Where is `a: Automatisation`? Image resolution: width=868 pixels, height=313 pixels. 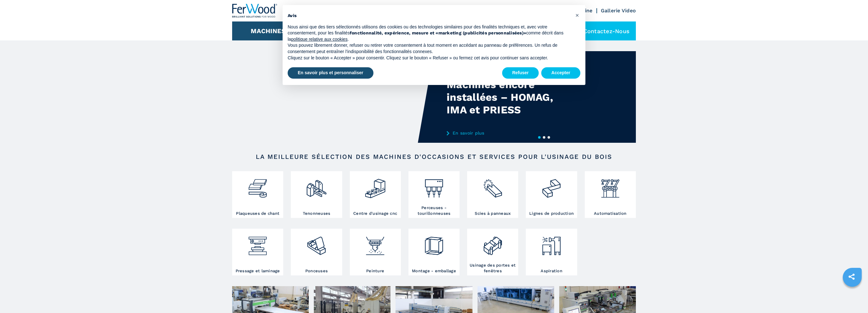 a: Automatisation is located at coordinates (610, 195).